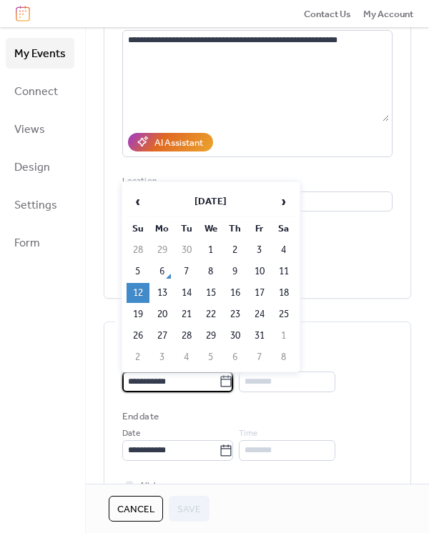 The image size is (429, 533). I want to click on a: Form, so click(40, 242).